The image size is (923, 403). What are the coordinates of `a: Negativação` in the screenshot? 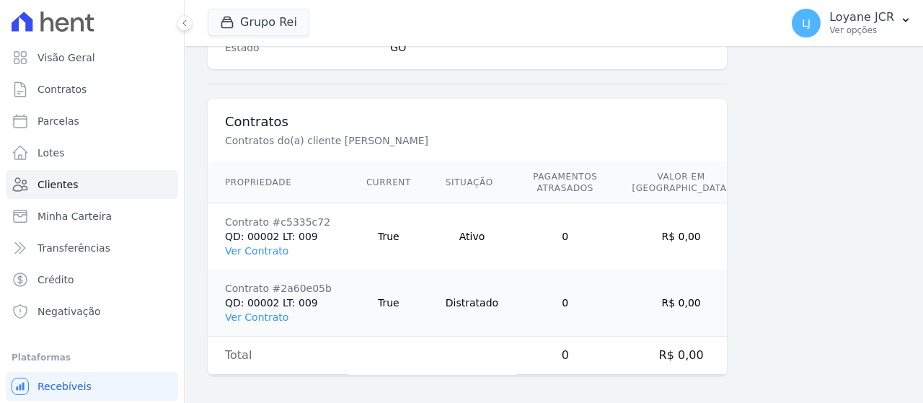 It's located at (92, 311).